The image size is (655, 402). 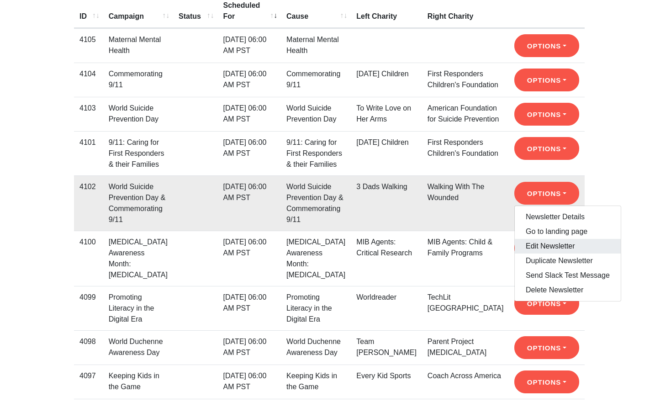 I want to click on td: 4097, so click(x=89, y=381).